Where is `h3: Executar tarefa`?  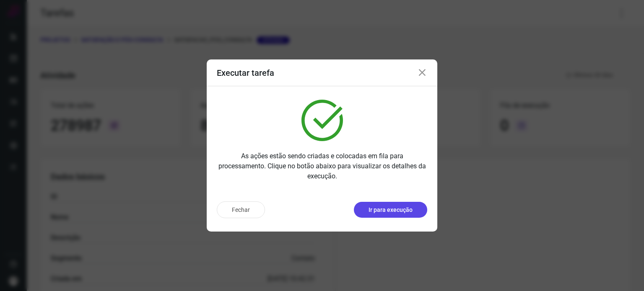 h3: Executar tarefa is located at coordinates (245, 73).